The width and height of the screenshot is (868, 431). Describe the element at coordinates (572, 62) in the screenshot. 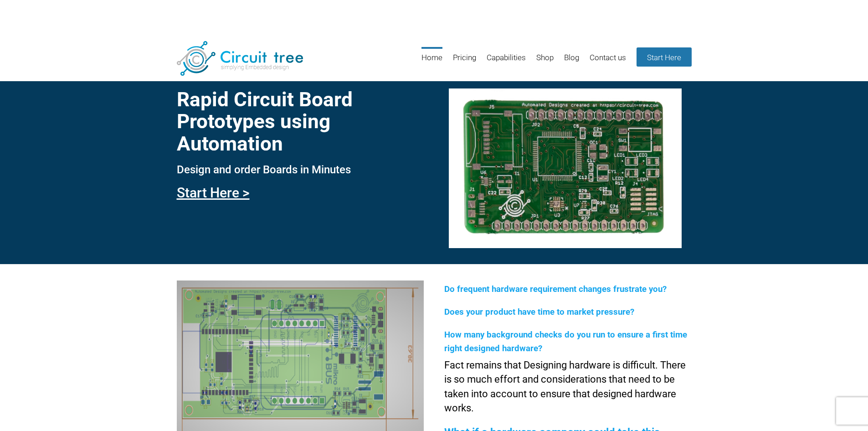

I see `a: Blog` at that location.